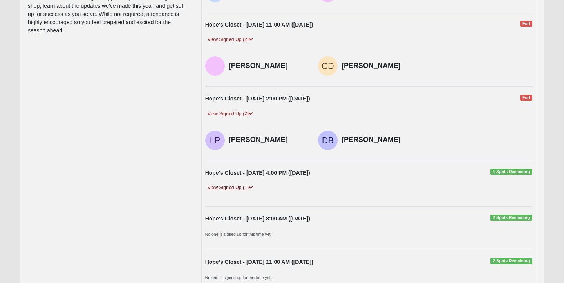  What do you see at coordinates (215, 141) in the screenshot?
I see `img: Linda Payne` at bounding box center [215, 141].